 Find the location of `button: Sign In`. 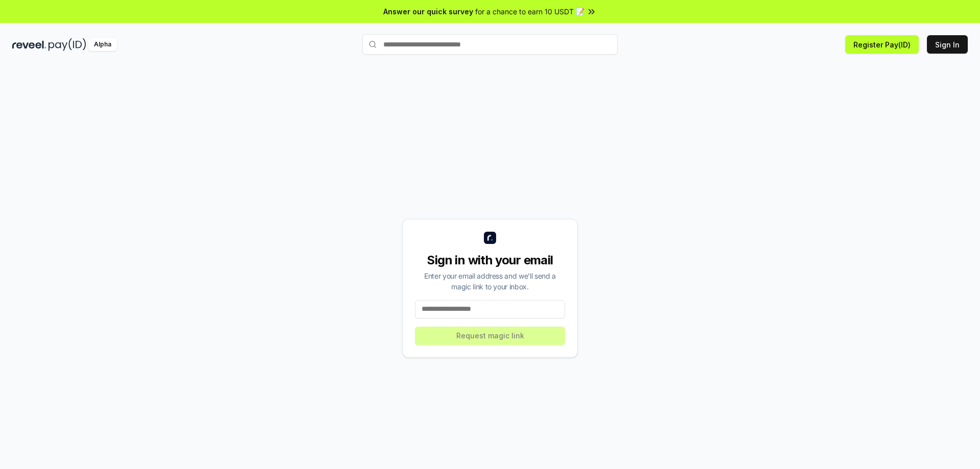

button: Sign In is located at coordinates (947, 44).